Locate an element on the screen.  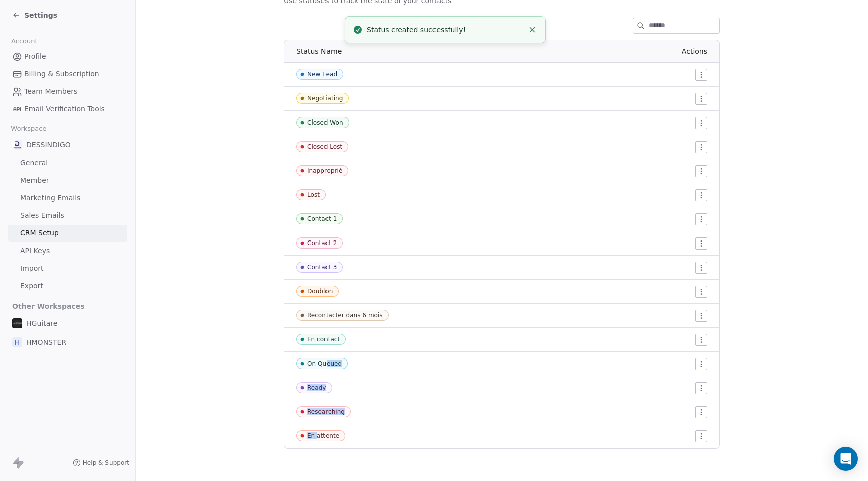
div: Negotiating is located at coordinates (325, 99).